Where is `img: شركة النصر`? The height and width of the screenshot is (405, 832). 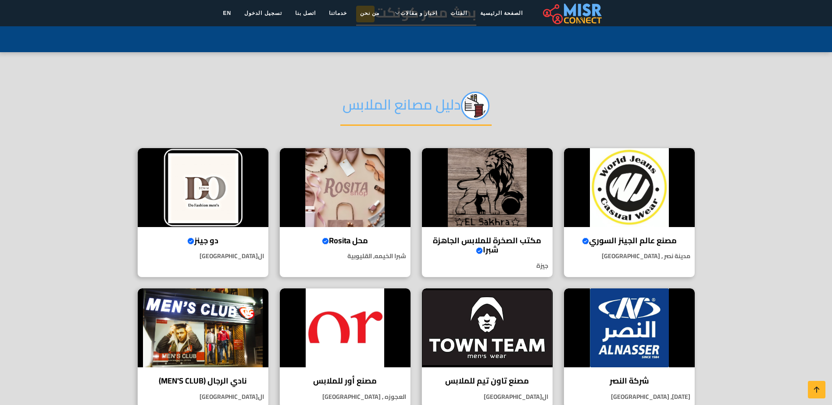 img: شركة النصر is located at coordinates (629, 328).